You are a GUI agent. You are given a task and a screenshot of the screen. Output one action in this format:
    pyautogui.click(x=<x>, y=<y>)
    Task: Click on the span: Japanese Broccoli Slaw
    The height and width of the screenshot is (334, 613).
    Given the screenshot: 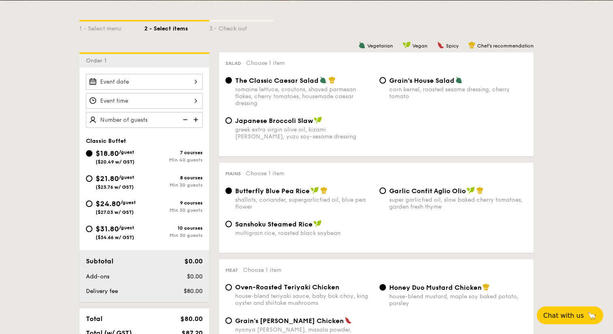 What is the action you would take?
    pyautogui.click(x=274, y=120)
    